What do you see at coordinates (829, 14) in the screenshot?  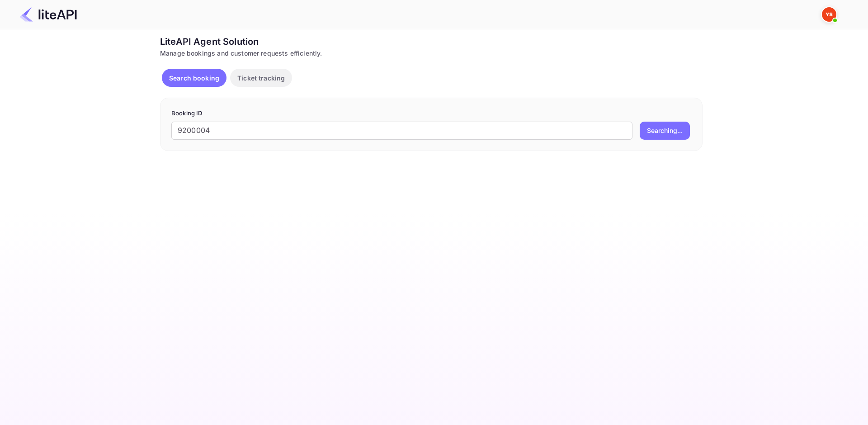 I see `img: Yandex Support` at bounding box center [829, 14].